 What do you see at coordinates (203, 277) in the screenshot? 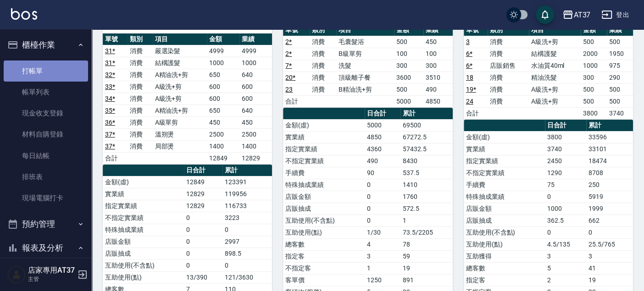
I see `td: 13/390` at bounding box center [203, 277].